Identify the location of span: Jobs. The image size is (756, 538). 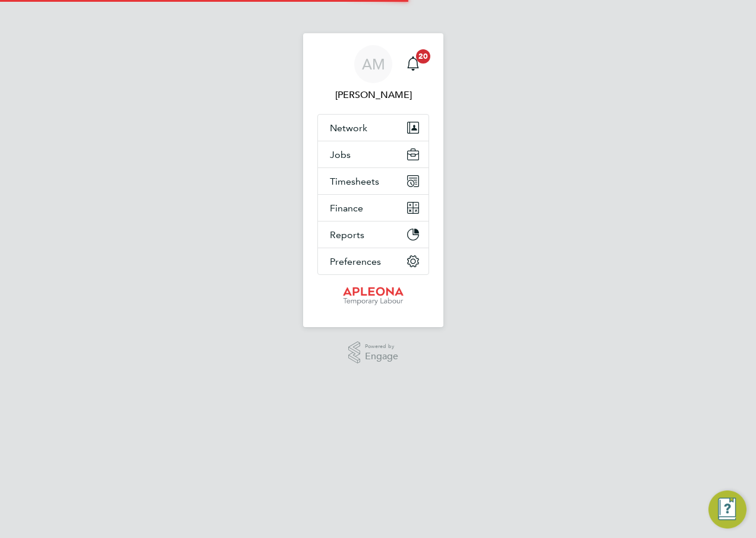
(340, 155).